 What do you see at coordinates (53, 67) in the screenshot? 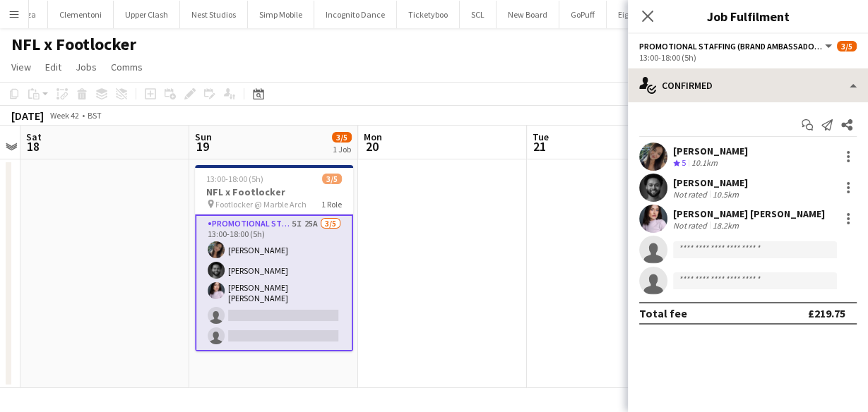
I see `a: Edit` at bounding box center [53, 67].